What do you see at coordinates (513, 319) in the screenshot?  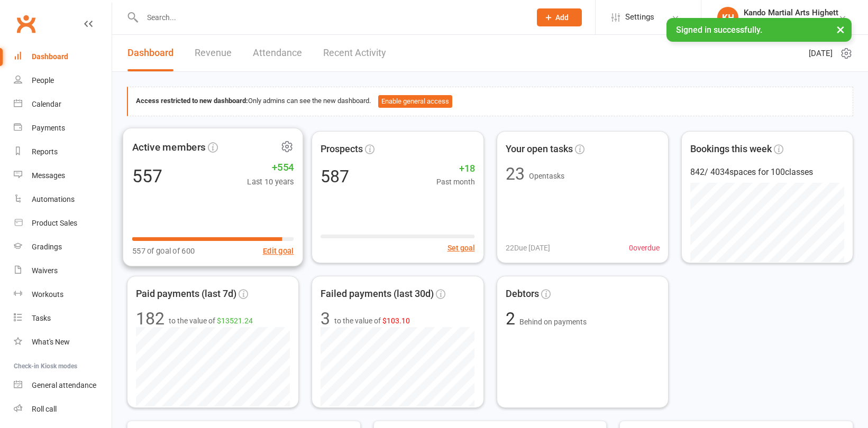 I see `span: 2` at bounding box center [513, 319].